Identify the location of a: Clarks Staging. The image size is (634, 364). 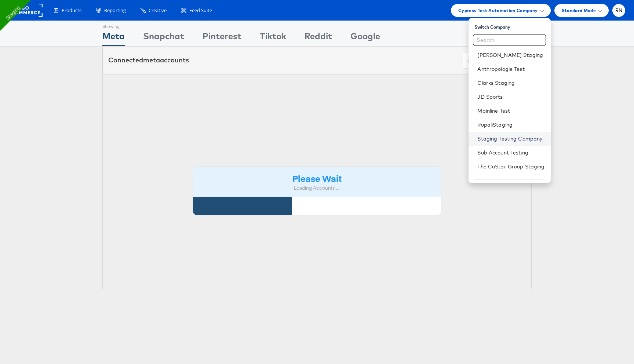
(511, 83).